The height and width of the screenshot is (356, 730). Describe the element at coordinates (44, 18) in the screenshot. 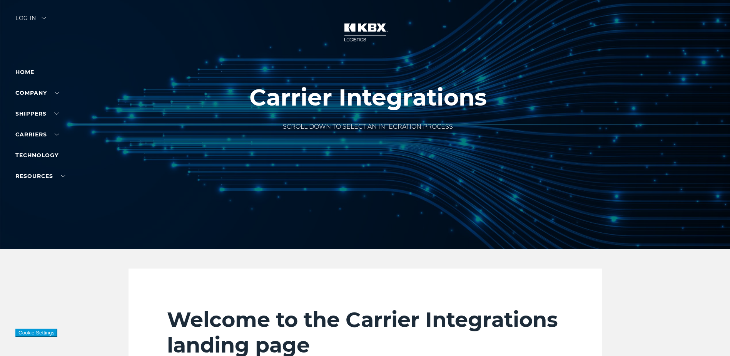

I see `img: arrow` at that location.